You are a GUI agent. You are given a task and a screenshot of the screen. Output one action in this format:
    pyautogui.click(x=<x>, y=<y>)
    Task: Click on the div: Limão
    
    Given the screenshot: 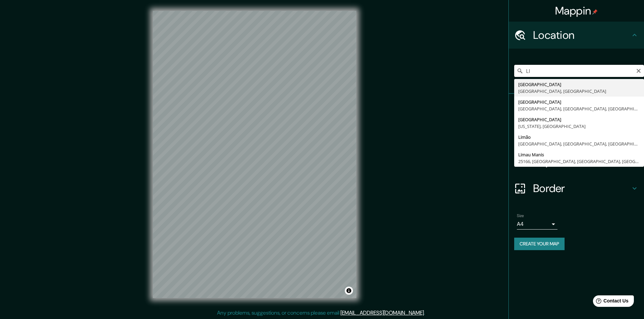 What is the action you would take?
    pyautogui.click(x=579, y=137)
    